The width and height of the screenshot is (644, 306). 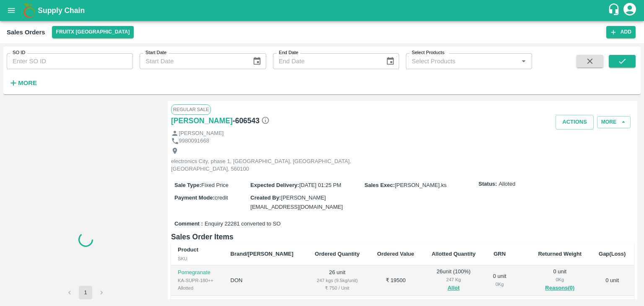 I want to click on div: 26 unit ( 100 %), so click(x=453, y=280).